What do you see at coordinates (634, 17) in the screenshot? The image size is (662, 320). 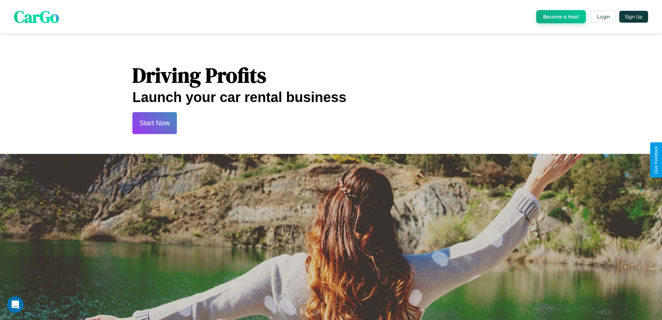 I see `button: Sign Up` at bounding box center [634, 17].